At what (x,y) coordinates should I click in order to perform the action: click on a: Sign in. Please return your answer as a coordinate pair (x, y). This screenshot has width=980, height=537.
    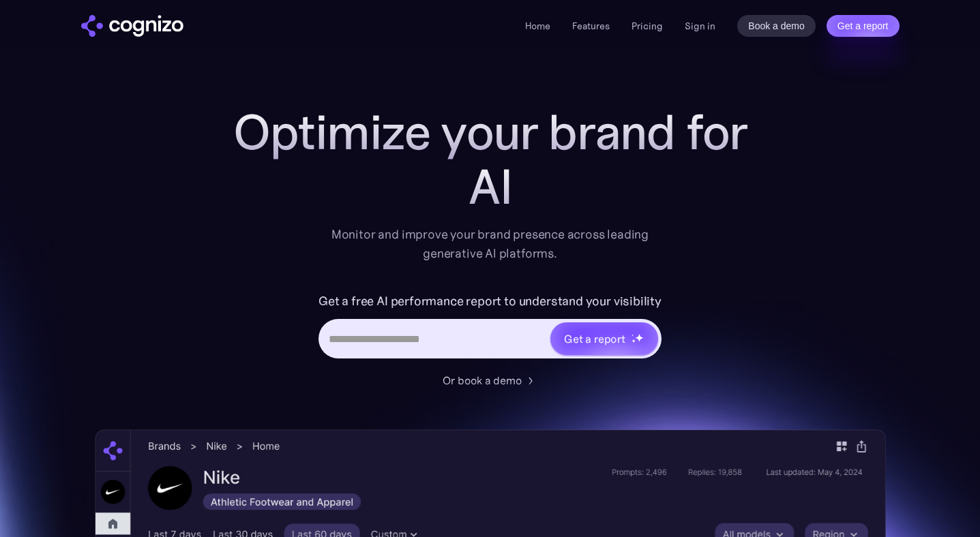
    Looking at the image, I should click on (699, 26).